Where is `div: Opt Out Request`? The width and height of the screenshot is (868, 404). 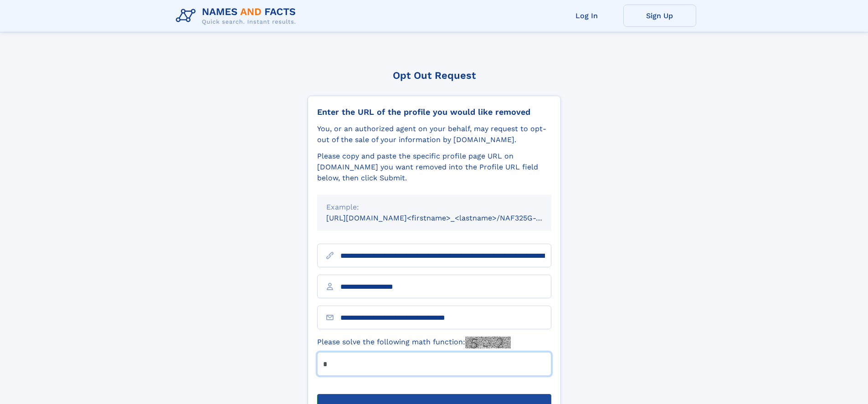 div: Opt Out Request is located at coordinates (434, 75).